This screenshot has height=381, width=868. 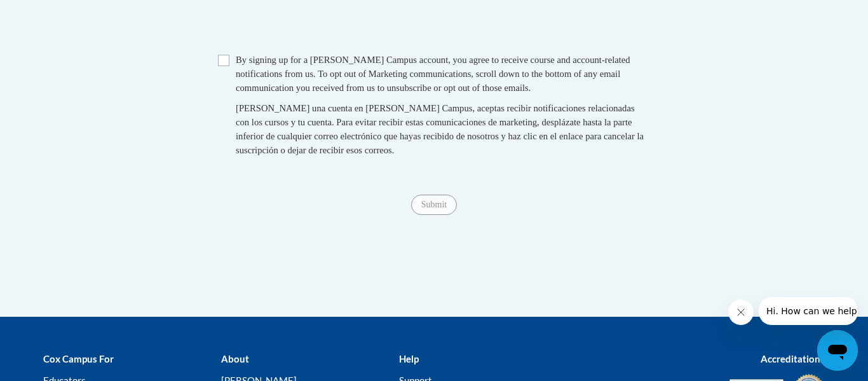 What do you see at coordinates (792, 358) in the screenshot?
I see `b: Accreditations` at bounding box center [792, 358].